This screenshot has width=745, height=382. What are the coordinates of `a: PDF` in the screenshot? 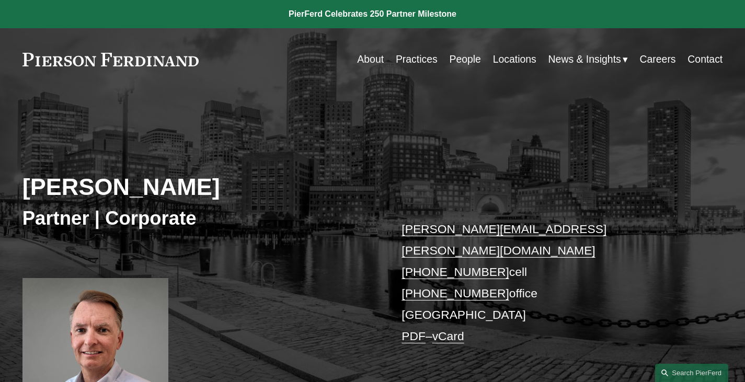 It's located at (413, 336).